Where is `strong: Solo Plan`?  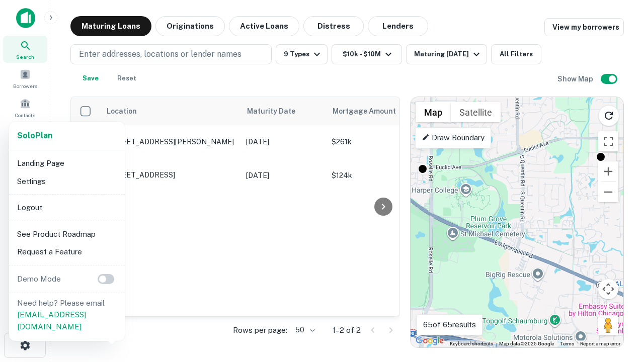
strong: Solo Plan is located at coordinates (35, 135).